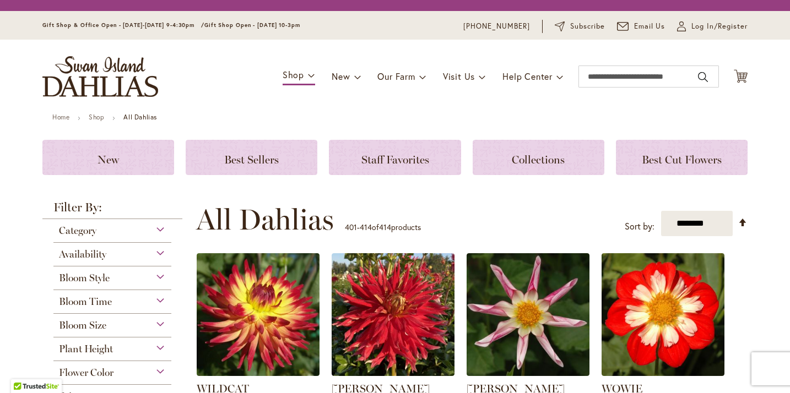  What do you see at coordinates (351, 227) in the screenshot?
I see `span: 401` at bounding box center [351, 227].